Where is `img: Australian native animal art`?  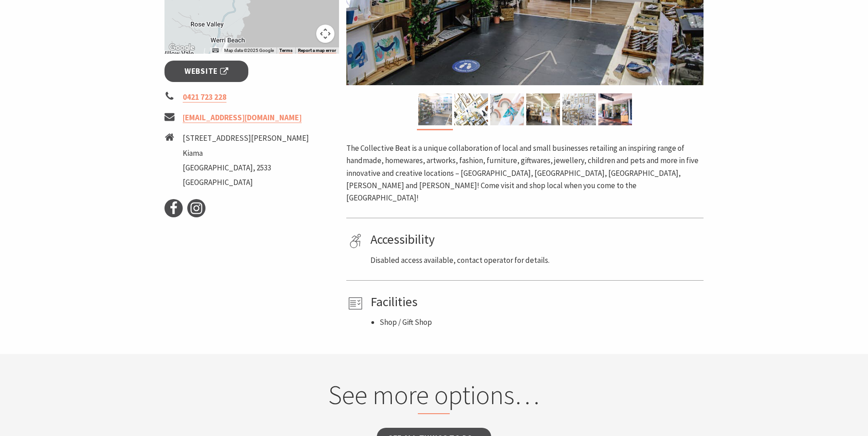 img: Australian native animal art is located at coordinates (471, 109).